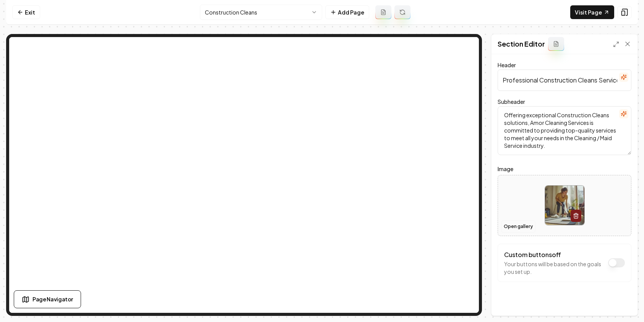  I want to click on label: Custom buttons off, so click(532, 255).